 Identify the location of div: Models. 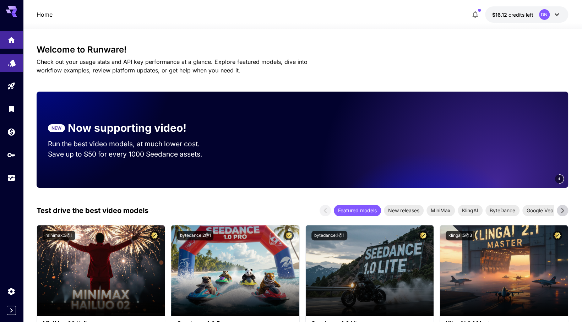
(12, 61).